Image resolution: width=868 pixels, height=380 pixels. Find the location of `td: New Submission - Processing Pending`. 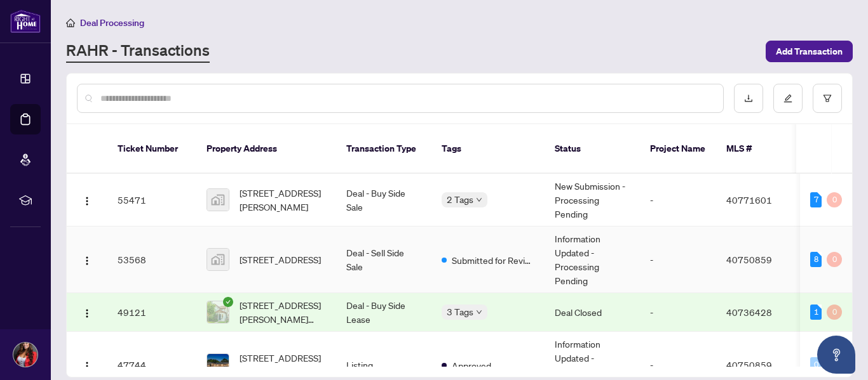

td: New Submission - Processing Pending is located at coordinates (592, 200).